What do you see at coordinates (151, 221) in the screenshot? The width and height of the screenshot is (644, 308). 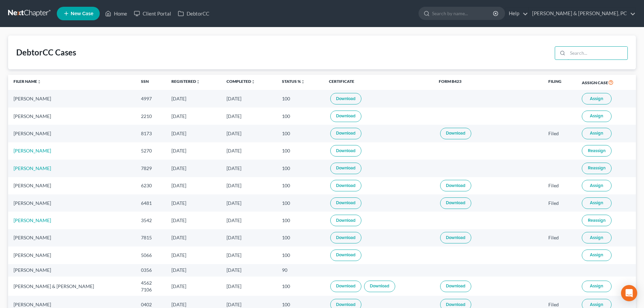 I see `div: 3542` at bounding box center [151, 221].